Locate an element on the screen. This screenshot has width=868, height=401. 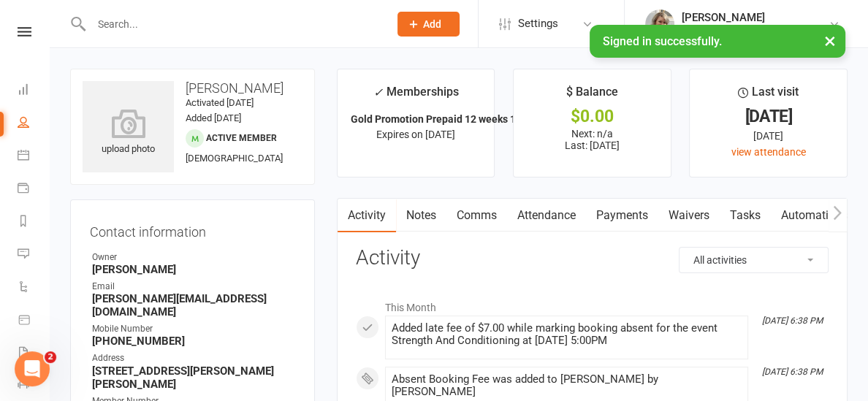
a: Attendance is located at coordinates (546, 215).